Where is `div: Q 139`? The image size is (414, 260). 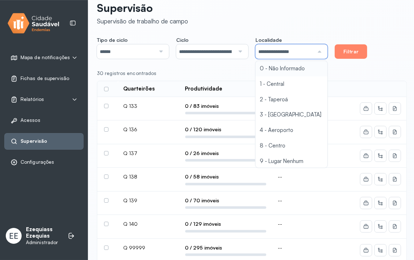 div: Q 139 is located at coordinates (148, 200).